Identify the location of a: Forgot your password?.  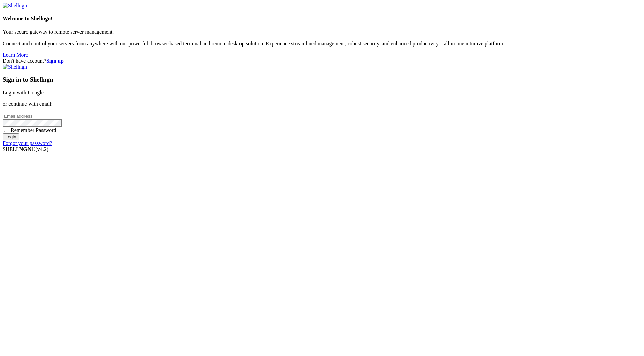
(27, 143).